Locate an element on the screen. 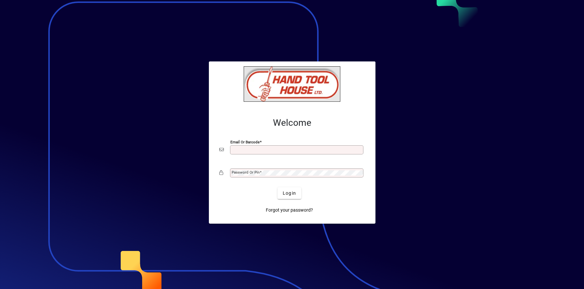  span: Forgot your password? is located at coordinates (289, 210).